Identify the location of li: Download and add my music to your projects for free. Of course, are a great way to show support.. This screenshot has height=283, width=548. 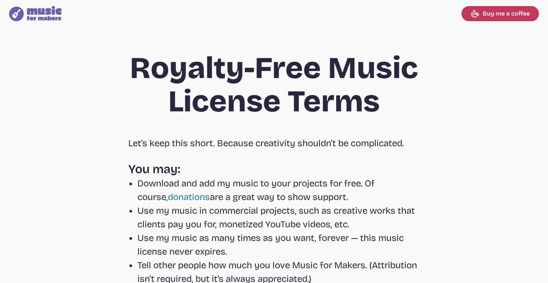
(278, 190).